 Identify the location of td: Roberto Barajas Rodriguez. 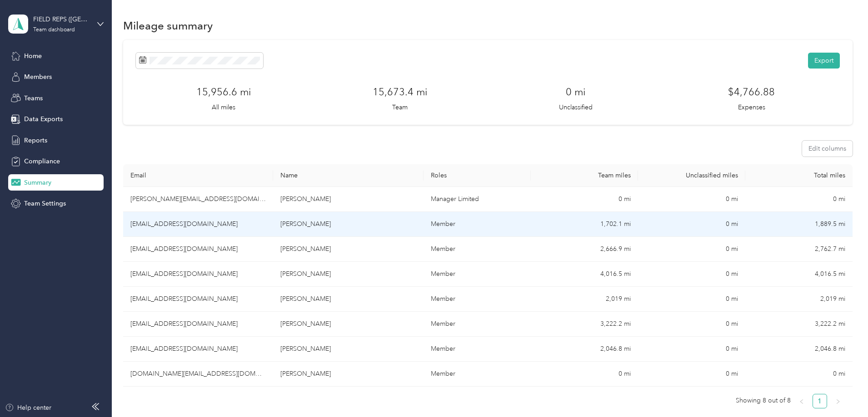
(348, 249).